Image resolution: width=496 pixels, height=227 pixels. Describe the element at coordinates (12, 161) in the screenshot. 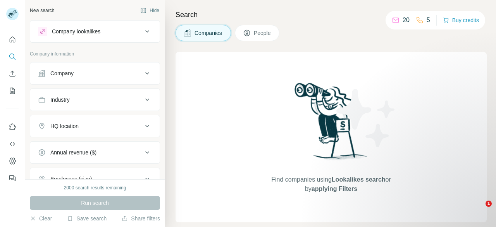

I see `button: Dashboard` at that location.